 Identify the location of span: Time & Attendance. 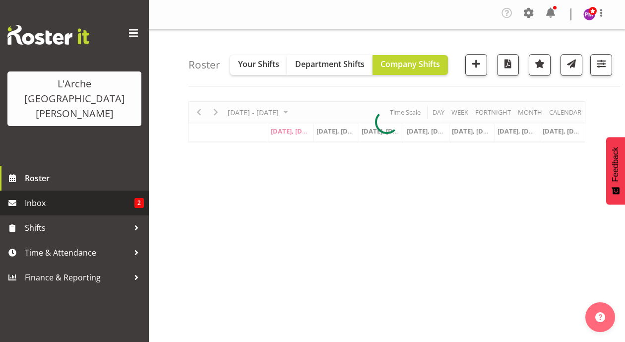
(77, 253).